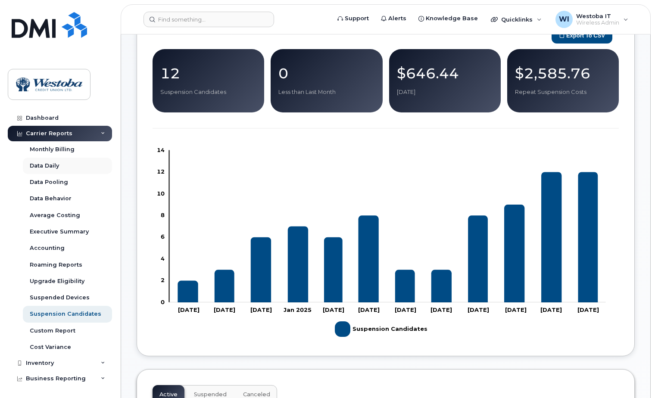  I want to click on p: $2,585.76, so click(563, 73).